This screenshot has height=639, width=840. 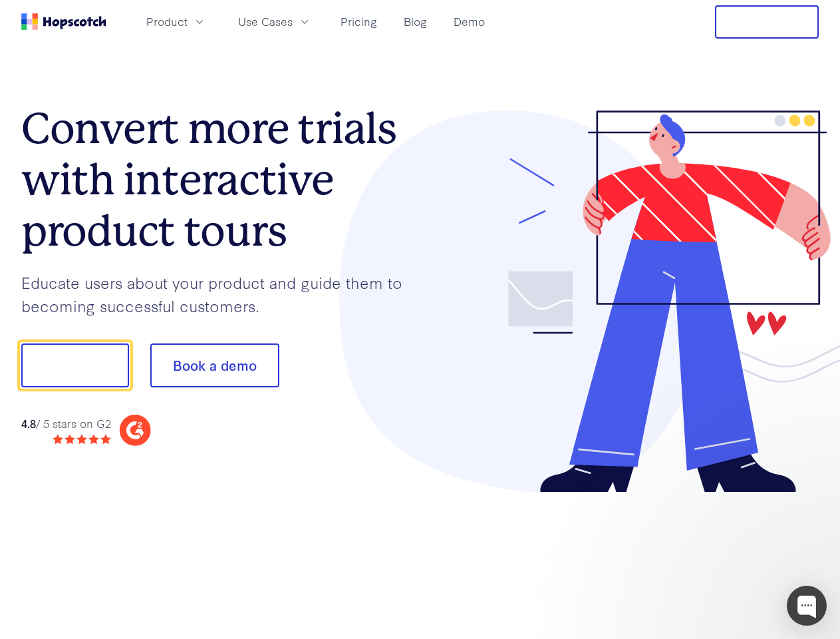 I want to click on a: Free Trial, so click(x=767, y=22).